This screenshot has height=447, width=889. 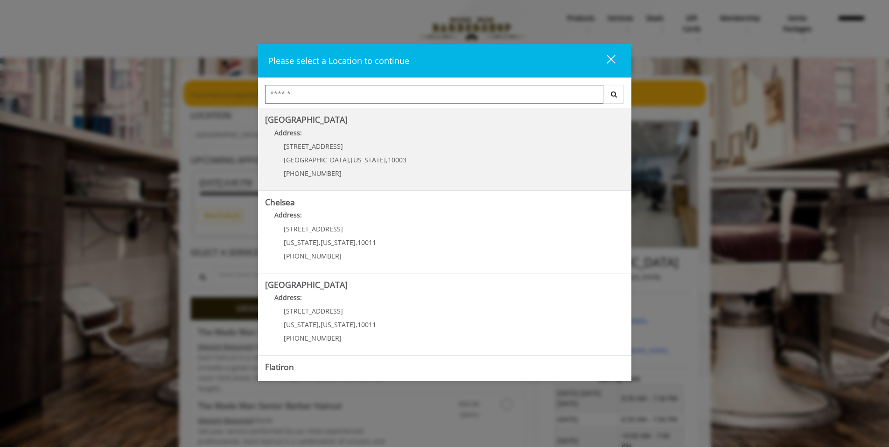 I want to click on input: Search Center, so click(x=435, y=94).